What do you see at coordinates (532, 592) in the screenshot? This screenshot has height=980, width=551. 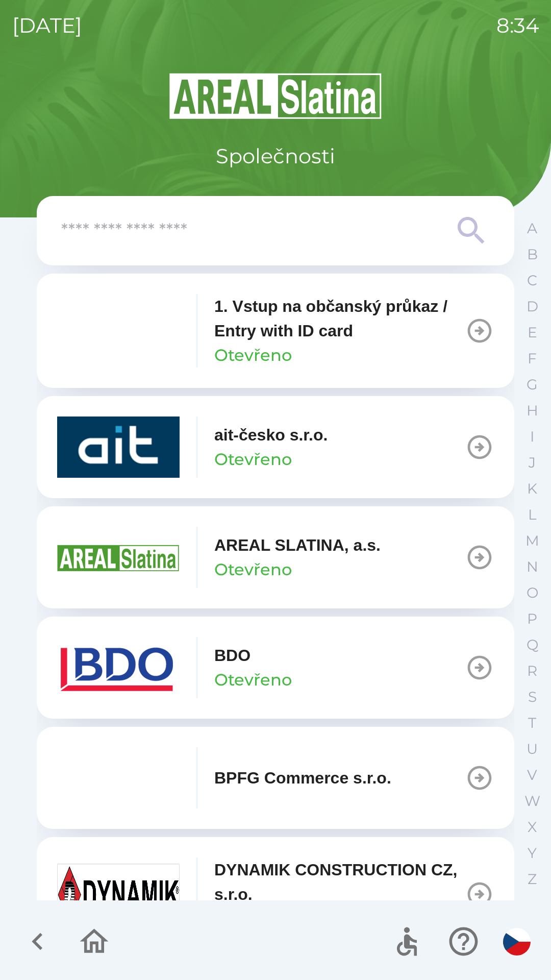 I see `button: O` at bounding box center [532, 592].